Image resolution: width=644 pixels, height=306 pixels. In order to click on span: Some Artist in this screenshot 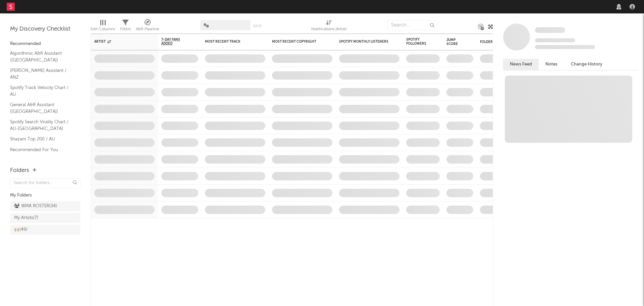, I will do `click(550, 30)`.